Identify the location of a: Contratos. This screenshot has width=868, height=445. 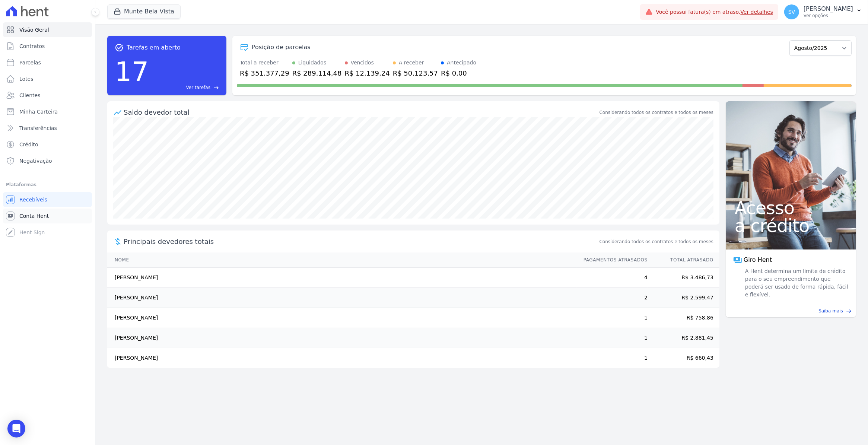
(47, 46).